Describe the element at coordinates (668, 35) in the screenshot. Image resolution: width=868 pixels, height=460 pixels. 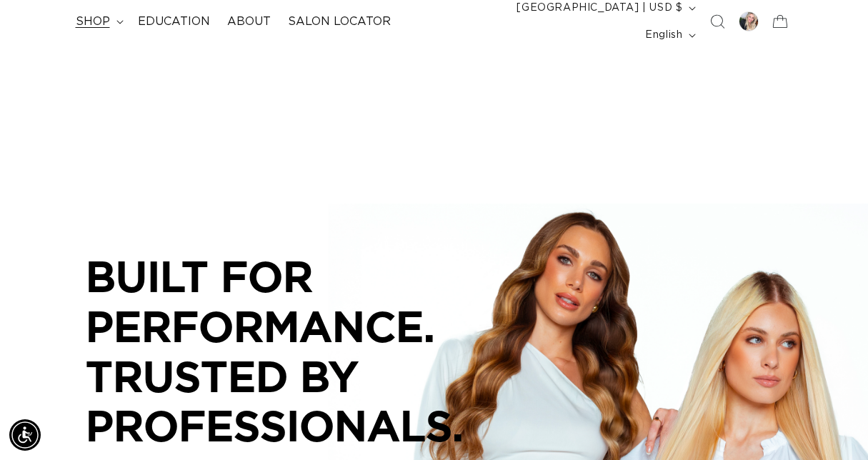
I see `button: English` at that location.